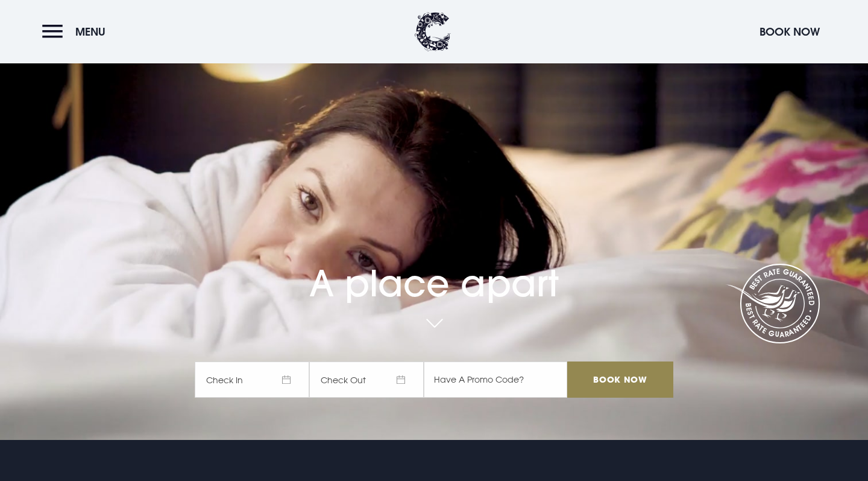 The height and width of the screenshot is (481, 868). What do you see at coordinates (90, 31) in the screenshot?
I see `span: Menu` at bounding box center [90, 31].